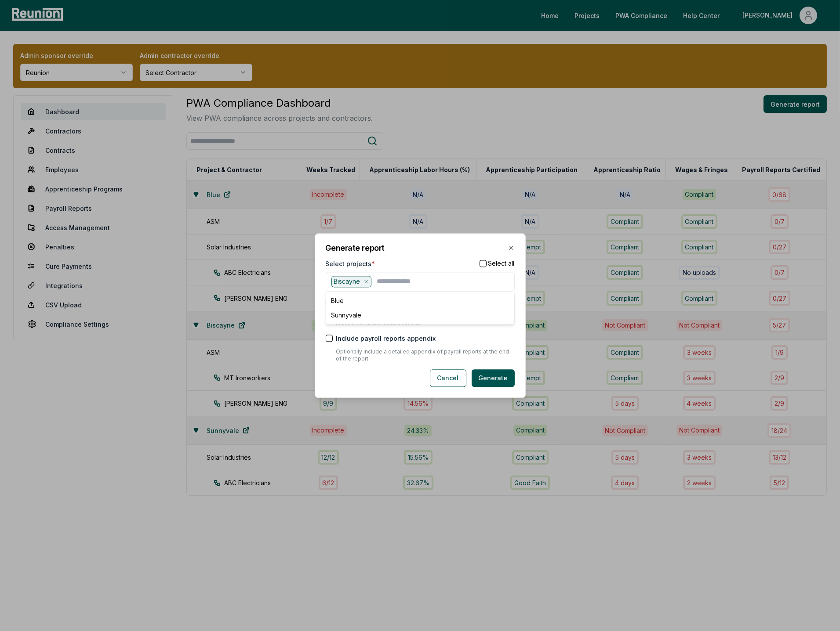 The image size is (840, 631). Describe the element at coordinates (420, 316) in the screenshot. I see `div: Sunnyvale` at that location.